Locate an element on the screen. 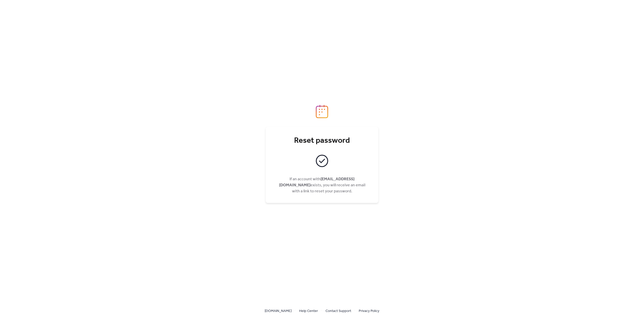  a: Contact Support is located at coordinates (338, 311).